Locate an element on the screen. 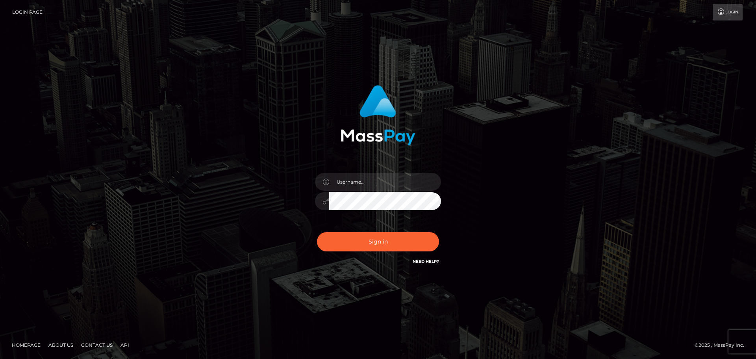 This screenshot has height=359, width=756. a: About Us is located at coordinates (61, 344).